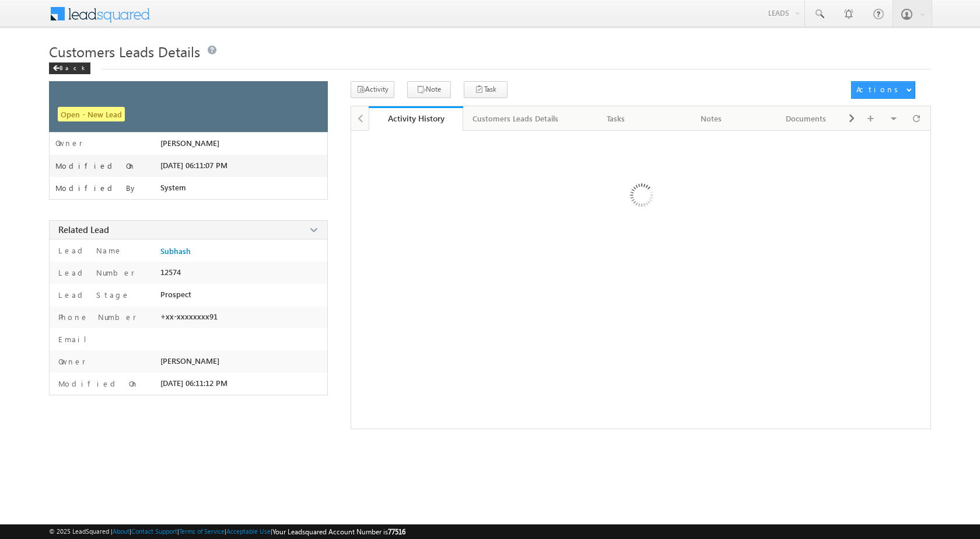  Describe the element at coordinates (189, 317) in the screenshot. I see `span: +xx-xxxxxxxx91` at that location.